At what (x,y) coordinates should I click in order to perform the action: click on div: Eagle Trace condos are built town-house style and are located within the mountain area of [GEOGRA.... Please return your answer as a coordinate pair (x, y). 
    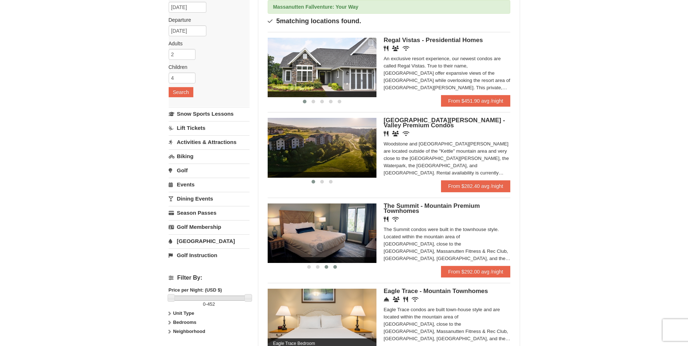
    Looking at the image, I should click on (447, 324).